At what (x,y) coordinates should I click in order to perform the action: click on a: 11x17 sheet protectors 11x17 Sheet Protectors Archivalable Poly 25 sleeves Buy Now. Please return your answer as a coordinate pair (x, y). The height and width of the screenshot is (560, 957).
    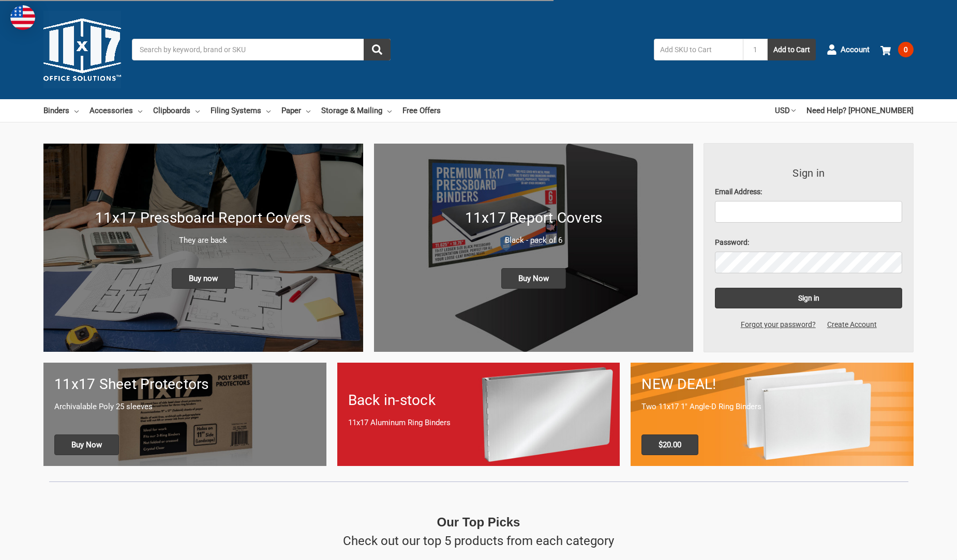
    Looking at the image, I should click on (185, 414).